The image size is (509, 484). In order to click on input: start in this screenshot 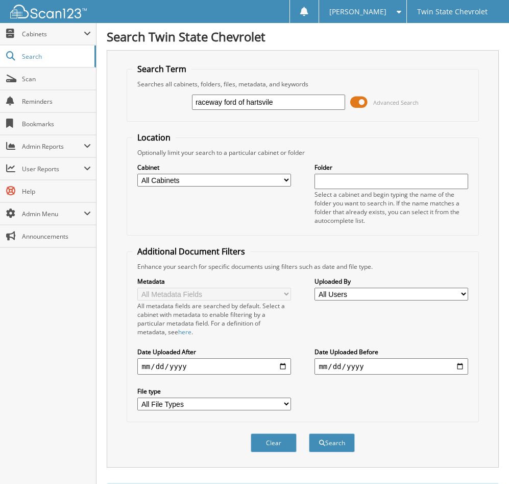, I will do `click(214, 366)`.